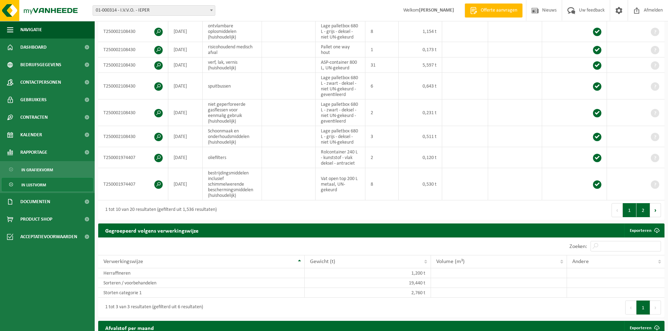 The image size is (668, 331). What do you see at coordinates (232, 113) in the screenshot?
I see `td: niet geperforeerde gasflessen voor eenmalig gebruik (huishoudelijk)` at bounding box center [232, 113].